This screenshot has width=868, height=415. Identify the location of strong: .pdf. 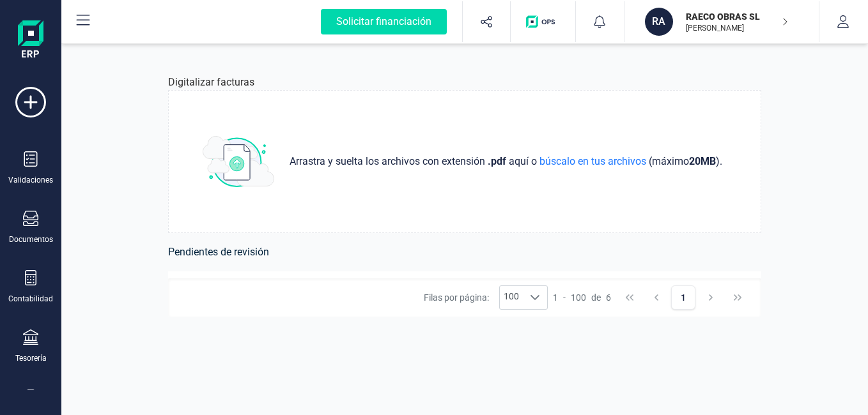
(497, 161).